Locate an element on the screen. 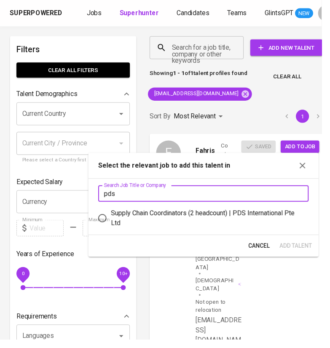  b: 1 is located at coordinates (197, 75).